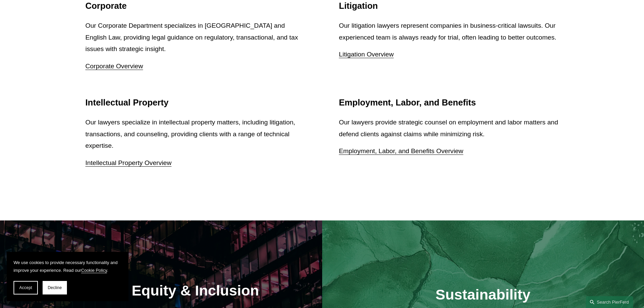  What do you see at coordinates (367, 54) in the screenshot?
I see `a: Litigation Overview` at bounding box center [367, 54].